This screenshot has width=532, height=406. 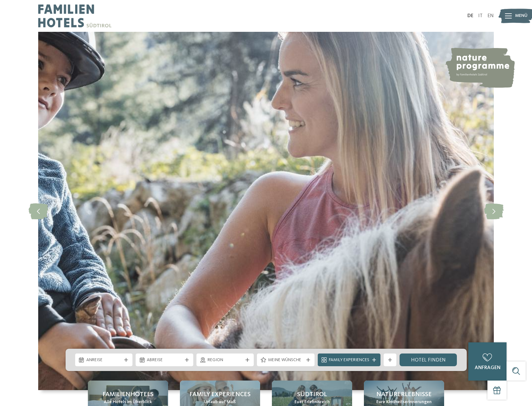 What do you see at coordinates (404, 402) in the screenshot?
I see `span: Eure Kindheitserinnerungen` at bounding box center [404, 402].